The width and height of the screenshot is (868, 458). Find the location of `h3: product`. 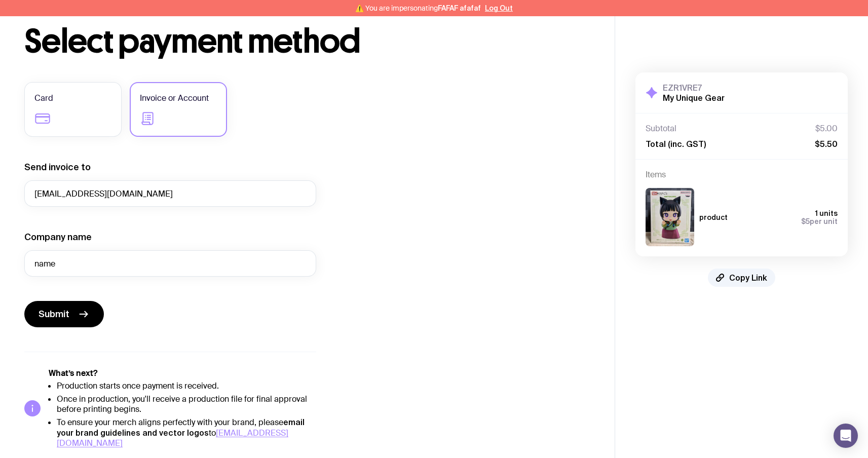

h3: product is located at coordinates (714, 218).